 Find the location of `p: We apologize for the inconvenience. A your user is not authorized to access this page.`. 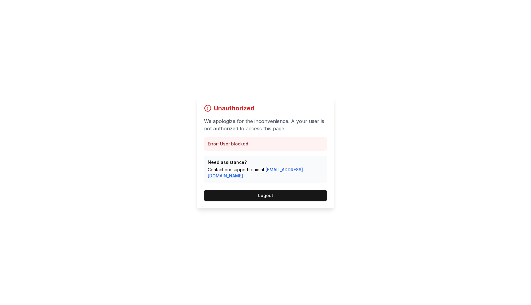

p: We apologize for the inconvenience. A your user is not authorized to access this page. is located at coordinates (266, 125).